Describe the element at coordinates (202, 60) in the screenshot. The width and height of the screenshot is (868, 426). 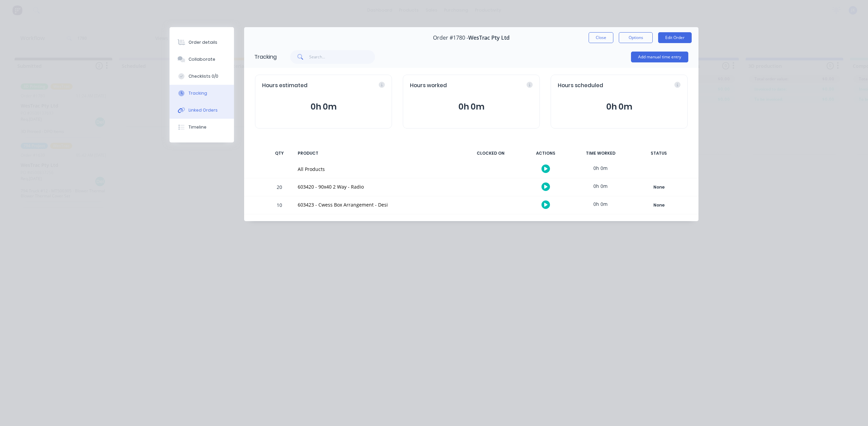
I see `button: Collaborate` at that location.